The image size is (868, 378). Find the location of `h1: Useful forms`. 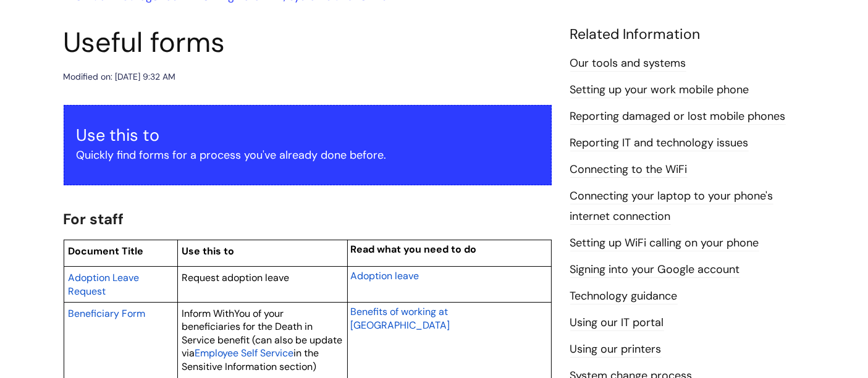

h1: Useful forms is located at coordinates (307, 43).